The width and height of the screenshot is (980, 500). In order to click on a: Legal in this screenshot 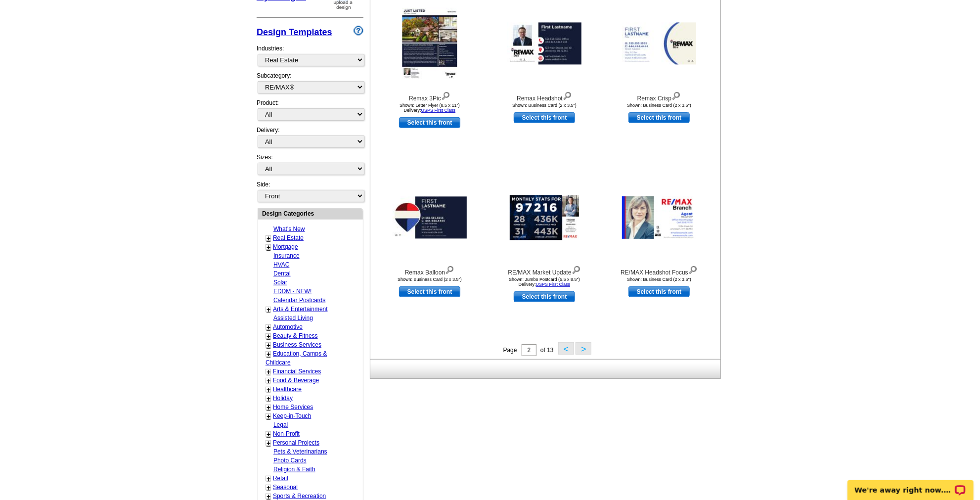, I will do `click(280, 424)`.